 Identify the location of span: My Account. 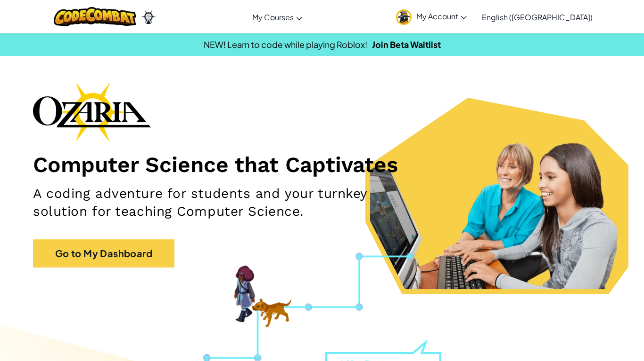
(441, 16).